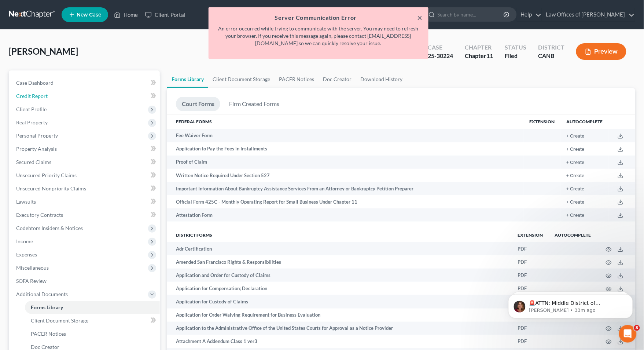  I want to click on span: Property Analysis, so click(37, 149).